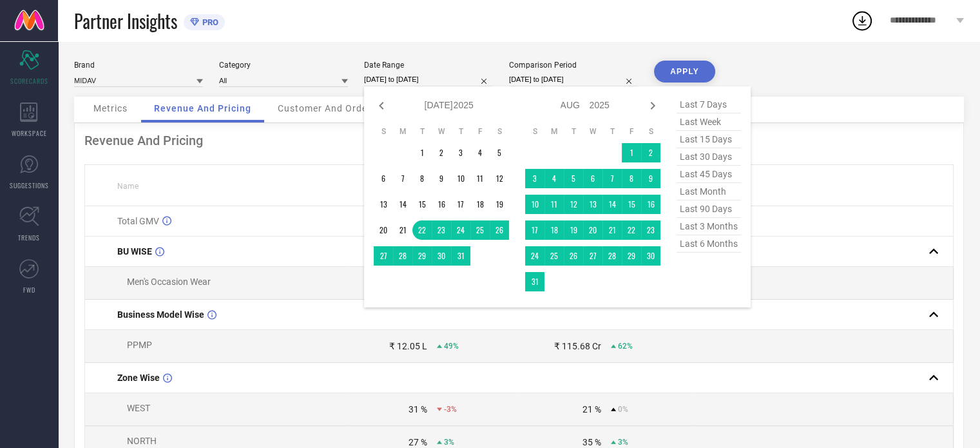 The width and height of the screenshot is (980, 448). I want to click on td: Wed Jul 16 2025, so click(441, 204).